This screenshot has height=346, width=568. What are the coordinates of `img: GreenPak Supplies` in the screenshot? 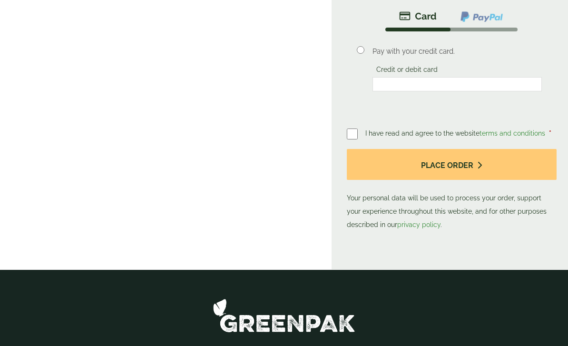 It's located at (284, 315).